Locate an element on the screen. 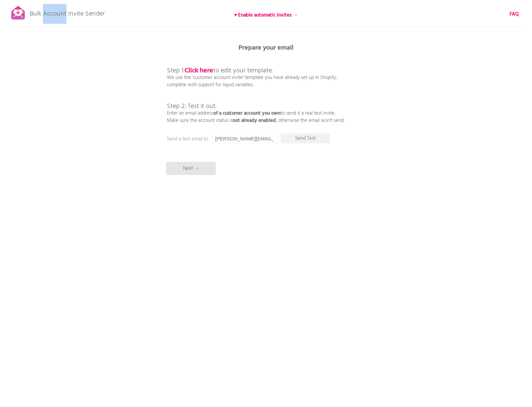  b: Prepare your email is located at coordinates (266, 48).